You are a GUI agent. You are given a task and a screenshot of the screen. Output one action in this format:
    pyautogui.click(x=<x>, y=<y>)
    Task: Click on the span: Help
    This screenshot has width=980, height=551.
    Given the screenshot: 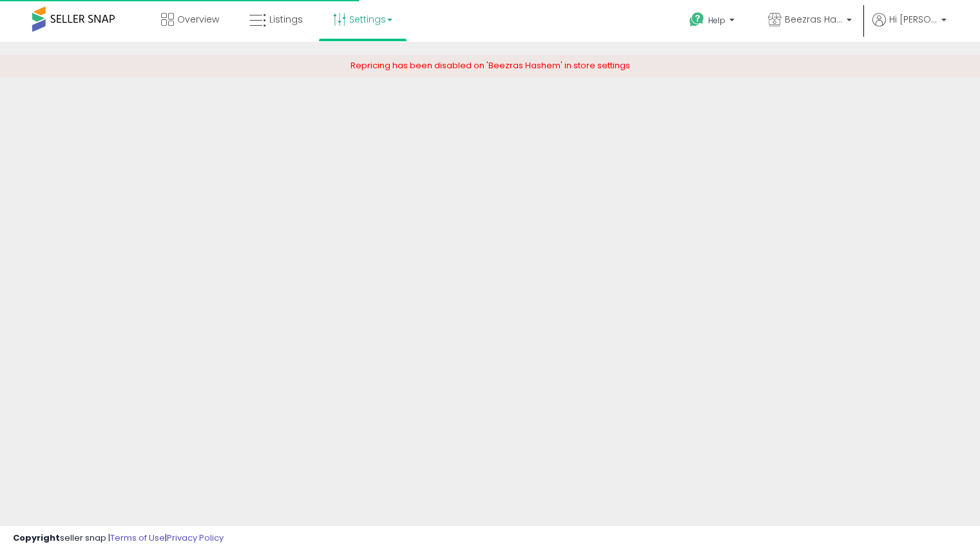 What is the action you would take?
    pyautogui.click(x=717, y=20)
    